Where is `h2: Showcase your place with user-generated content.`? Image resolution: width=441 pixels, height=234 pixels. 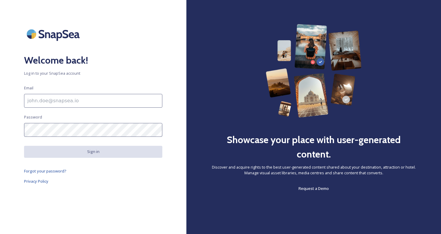 h2: Showcase your place with user-generated content. is located at coordinates (313, 147).